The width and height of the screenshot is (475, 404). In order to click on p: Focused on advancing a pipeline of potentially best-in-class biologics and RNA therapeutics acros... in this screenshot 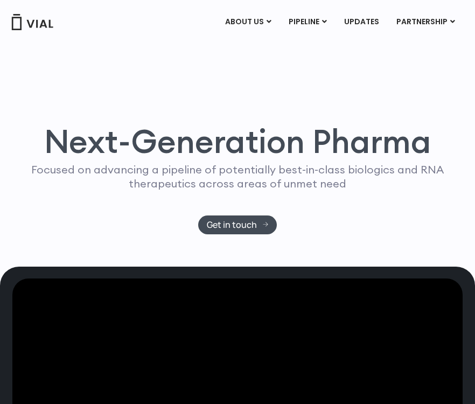, I will do `click(237, 177)`.